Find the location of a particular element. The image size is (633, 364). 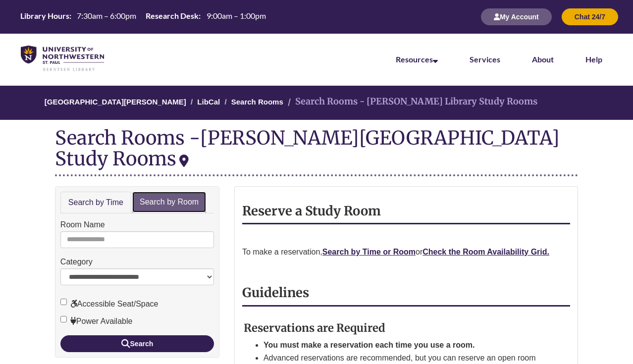

label: Power Available is located at coordinates (97, 321).